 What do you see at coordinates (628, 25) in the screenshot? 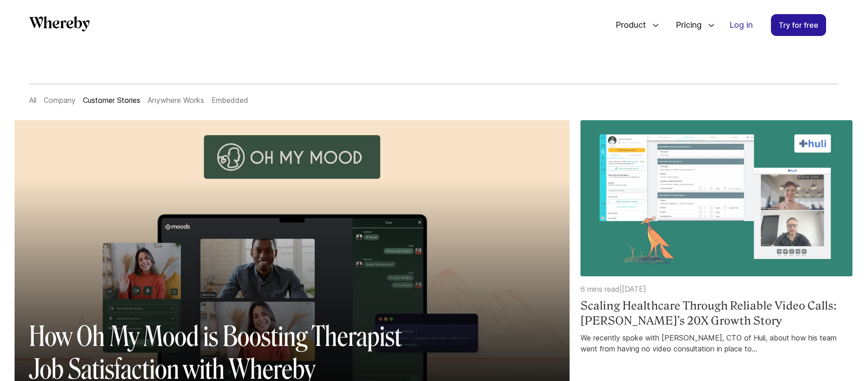
I see `span: Product` at bounding box center [628, 25].